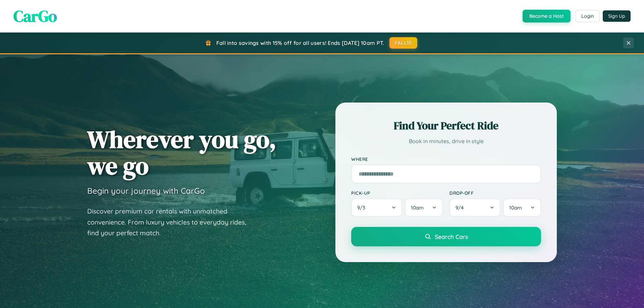 The width and height of the screenshot is (644, 308). What do you see at coordinates (446, 159) in the screenshot?
I see `label: Where` at bounding box center [446, 159].